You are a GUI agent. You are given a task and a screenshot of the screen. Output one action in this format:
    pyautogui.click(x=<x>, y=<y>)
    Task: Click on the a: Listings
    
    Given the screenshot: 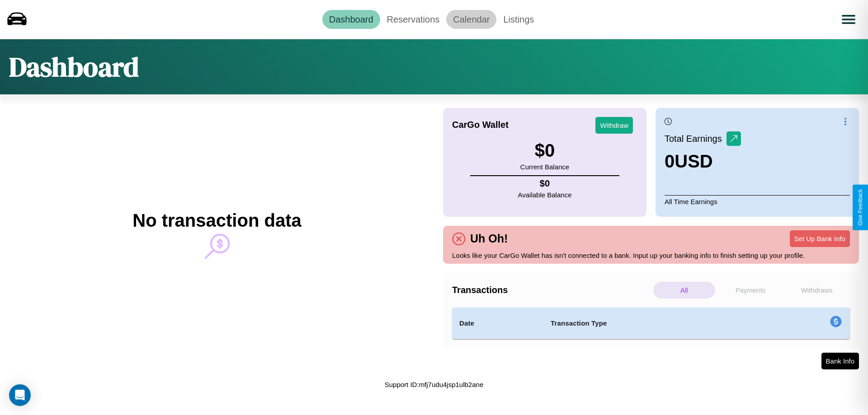 What is the action you would take?
    pyautogui.click(x=518, y=20)
    